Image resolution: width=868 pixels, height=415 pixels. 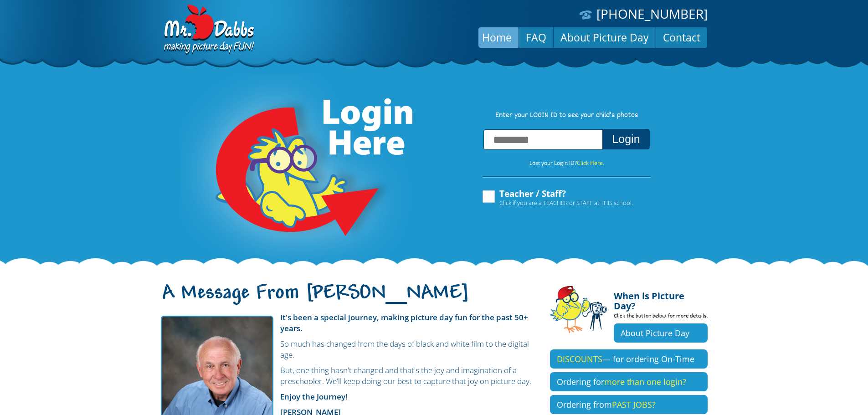 What do you see at coordinates (681, 37) in the screenshot?
I see `a: Contact` at bounding box center [681, 37].